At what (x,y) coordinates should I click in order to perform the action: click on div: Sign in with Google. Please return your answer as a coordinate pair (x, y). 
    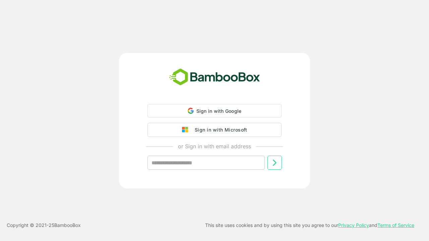
    Looking at the image, I should click on (215, 111).